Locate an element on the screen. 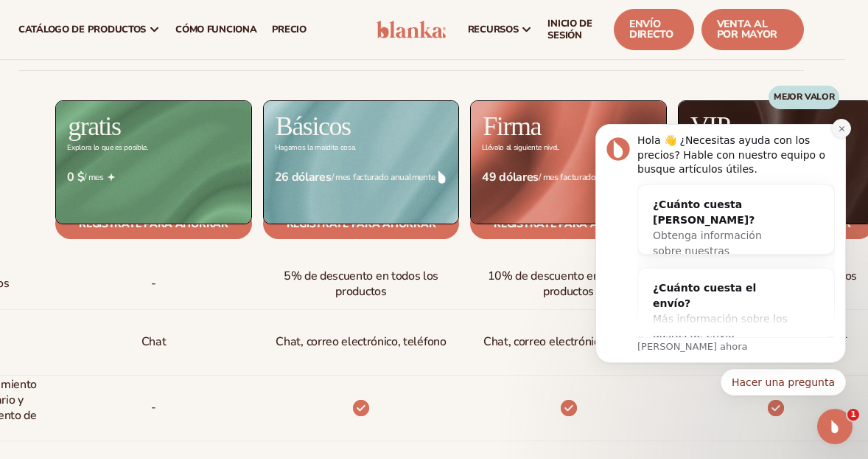 The height and width of the screenshot is (459, 868). span: recursos is located at coordinates (493, 29).